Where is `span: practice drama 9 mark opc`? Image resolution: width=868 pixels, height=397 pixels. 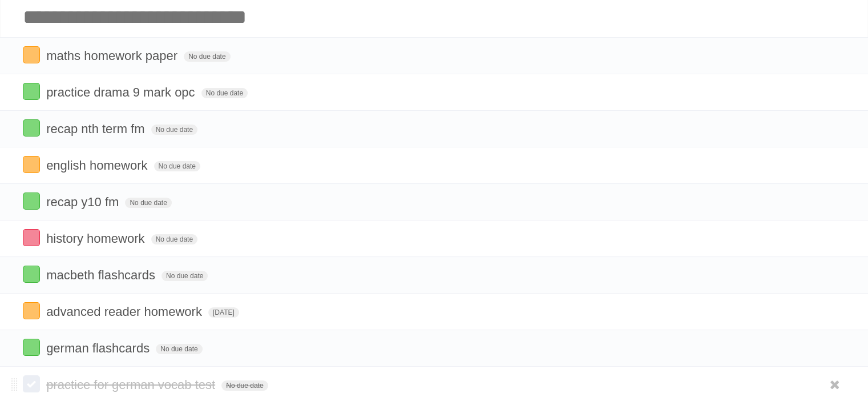
span: practice drama 9 mark opc is located at coordinates (121, 92).